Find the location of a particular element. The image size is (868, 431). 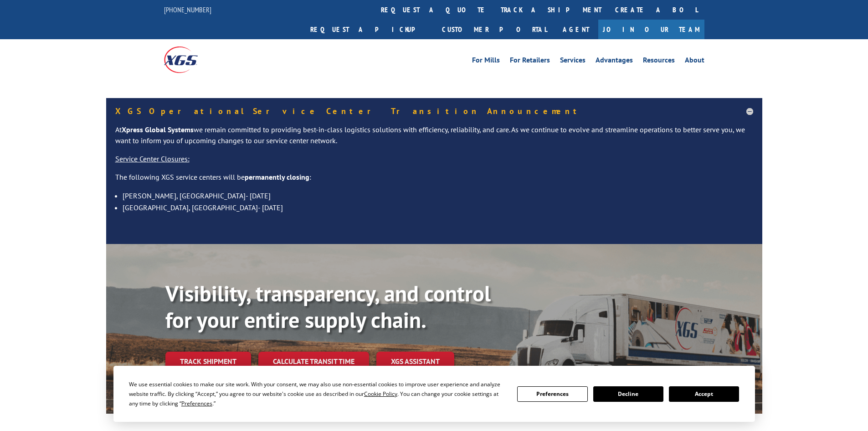

div: We use essential cookies to make our site work. With your consent, we may also use non-essential ... is located at coordinates (318, 393).